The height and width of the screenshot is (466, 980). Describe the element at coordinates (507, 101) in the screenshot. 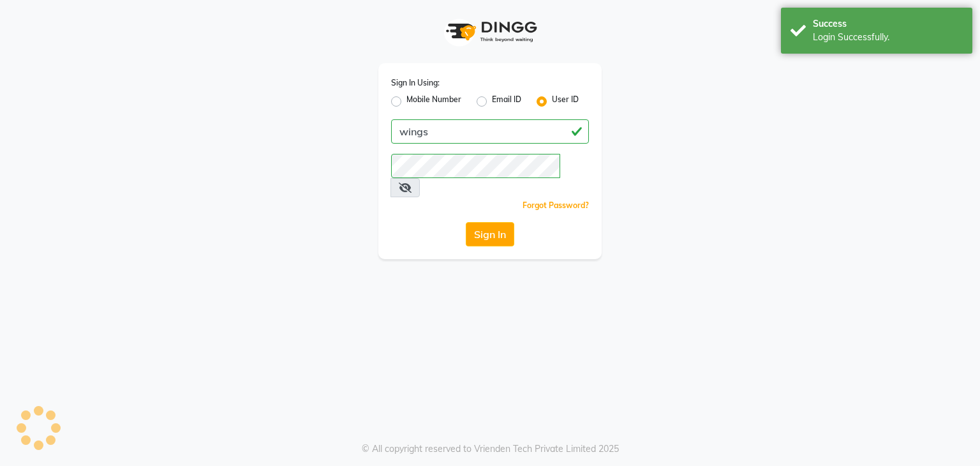

I see `label: Email ID` at that location.